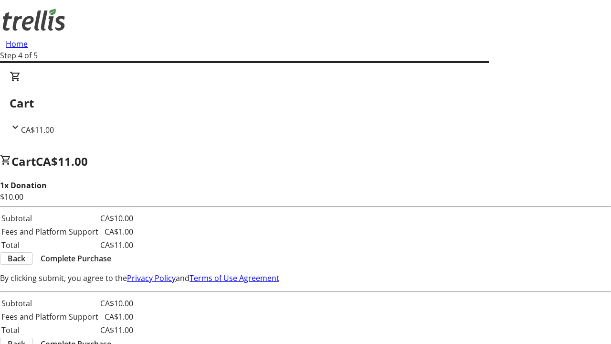 Image resolution: width=611 pixels, height=344 pixels. I want to click on a: Terms of Use Agreement, so click(234, 278).